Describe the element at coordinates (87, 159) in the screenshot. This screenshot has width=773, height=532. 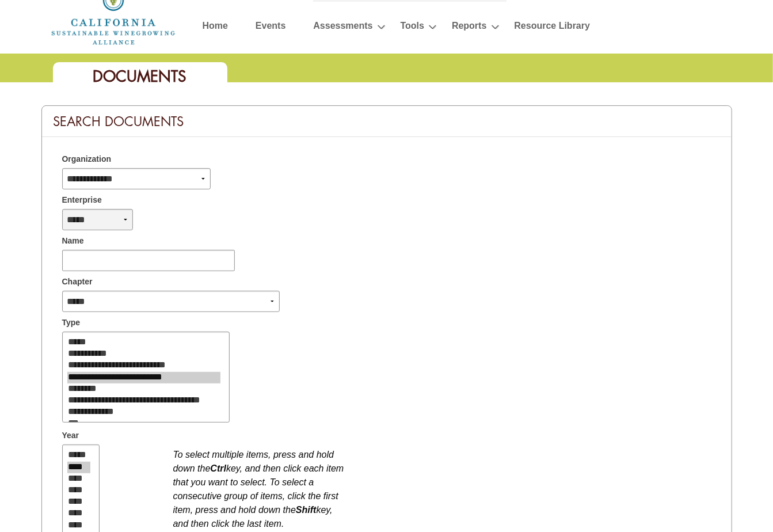
I see `span: Organization` at that location.